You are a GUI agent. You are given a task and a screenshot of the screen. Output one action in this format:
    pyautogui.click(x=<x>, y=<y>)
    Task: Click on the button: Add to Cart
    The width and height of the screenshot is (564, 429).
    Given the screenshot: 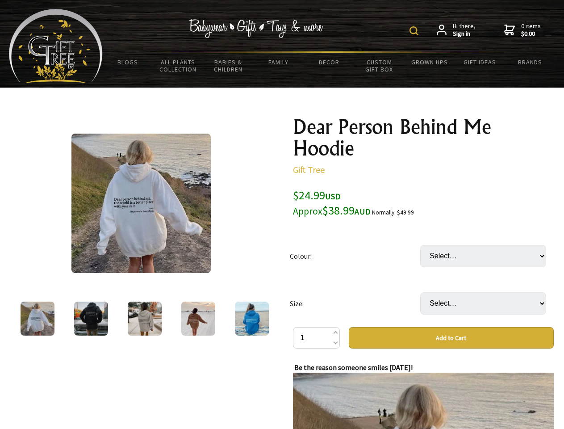 What is the action you would take?
    pyautogui.click(x=451, y=337)
    